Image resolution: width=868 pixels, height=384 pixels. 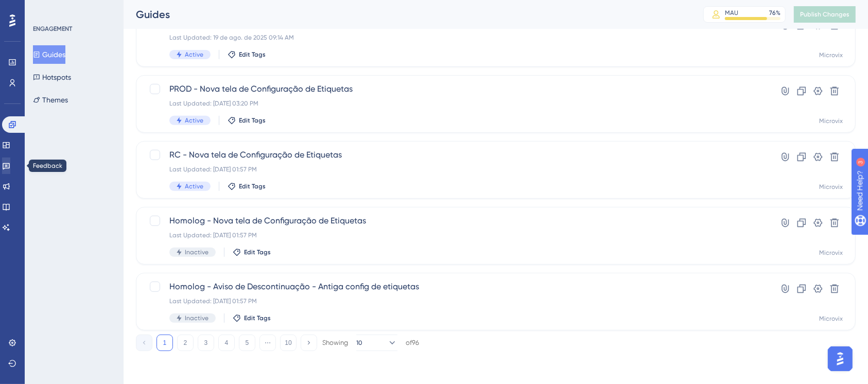 What do you see at coordinates (247, 343) in the screenshot?
I see `button: 5` at bounding box center [247, 343].